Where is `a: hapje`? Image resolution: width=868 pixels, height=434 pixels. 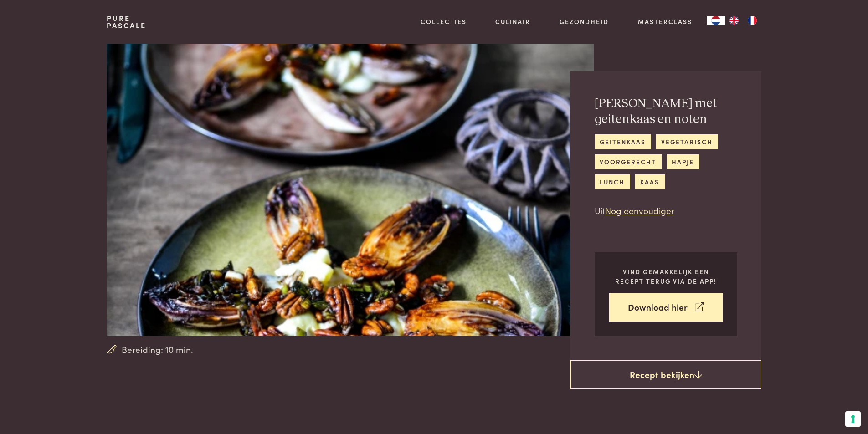 a: hapje is located at coordinates (682, 162).